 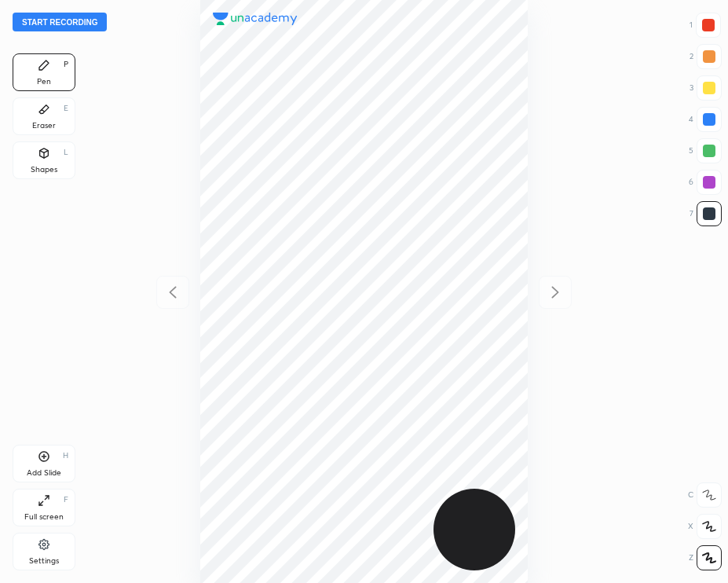 I want to click on div: 2, so click(x=705, y=56).